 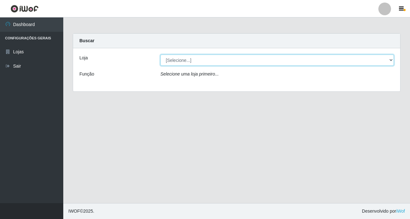 I want to click on span: Desenvolvido por, so click(x=384, y=211).